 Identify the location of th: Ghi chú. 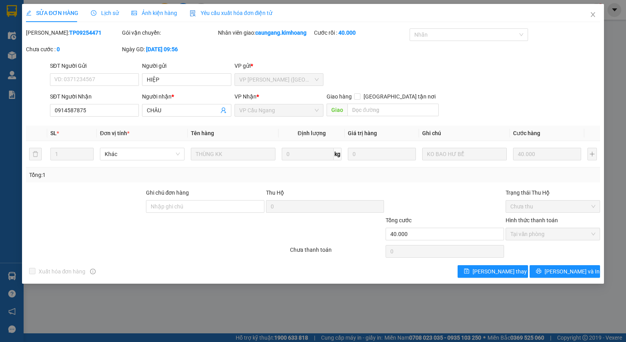
(464, 133).